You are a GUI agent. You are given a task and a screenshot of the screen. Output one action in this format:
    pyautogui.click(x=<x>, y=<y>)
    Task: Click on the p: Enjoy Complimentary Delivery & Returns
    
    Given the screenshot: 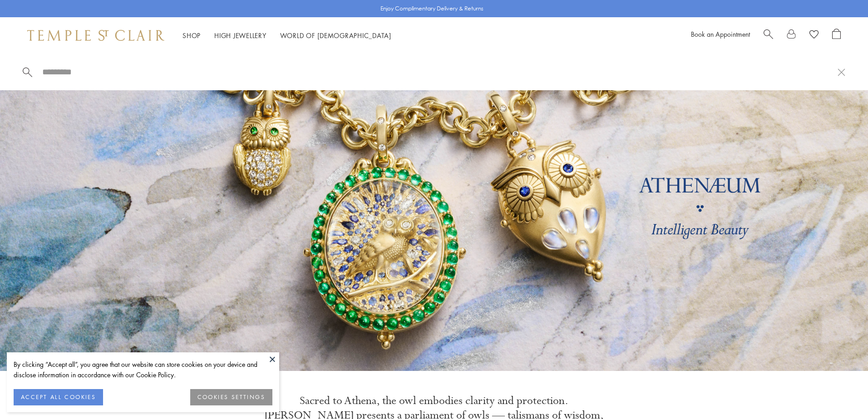 What is the action you would take?
    pyautogui.click(x=432, y=9)
    